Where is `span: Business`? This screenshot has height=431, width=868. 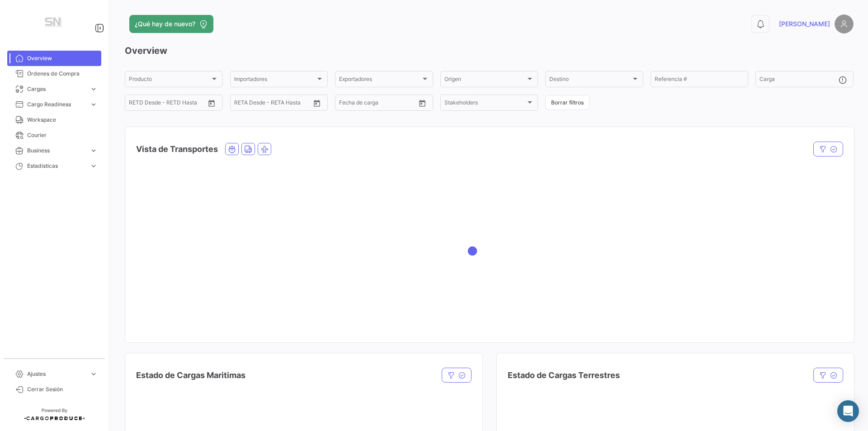
span: Business is located at coordinates (57, 151).